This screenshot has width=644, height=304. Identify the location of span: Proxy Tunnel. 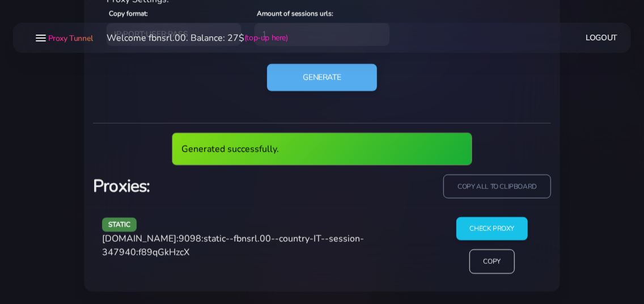
(70, 38).